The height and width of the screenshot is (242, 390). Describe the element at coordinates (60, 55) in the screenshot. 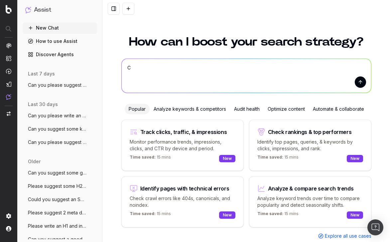

I see `a: Discover Agents` at that location.